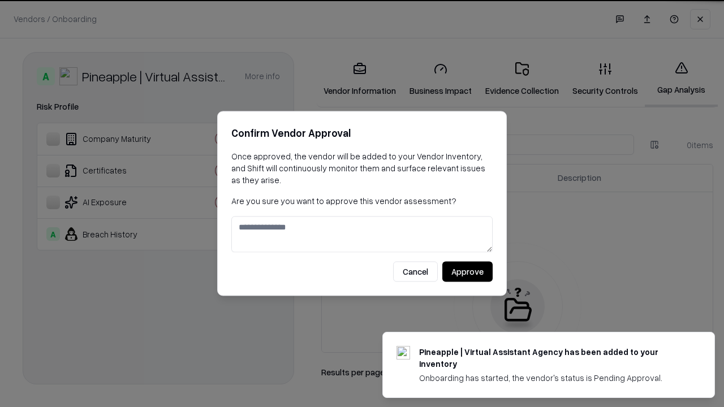 The image size is (724, 407). Describe the element at coordinates (415, 272) in the screenshot. I see `button: Cancel` at that location.